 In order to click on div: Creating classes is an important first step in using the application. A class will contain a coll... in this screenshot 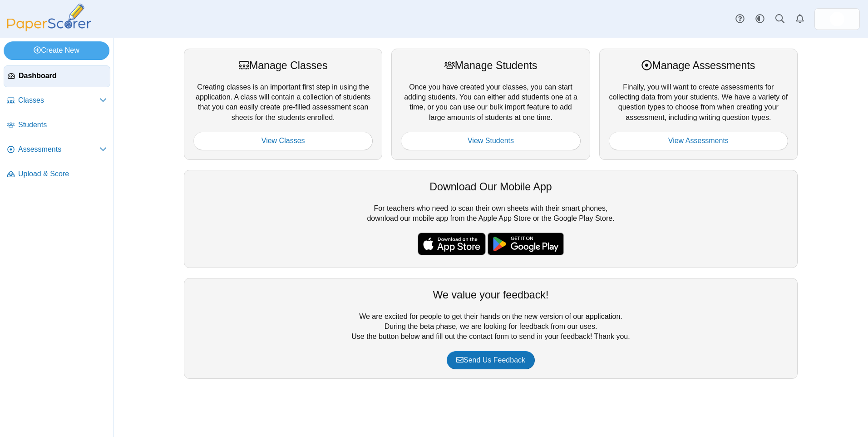, I will do `click(283, 104)`.